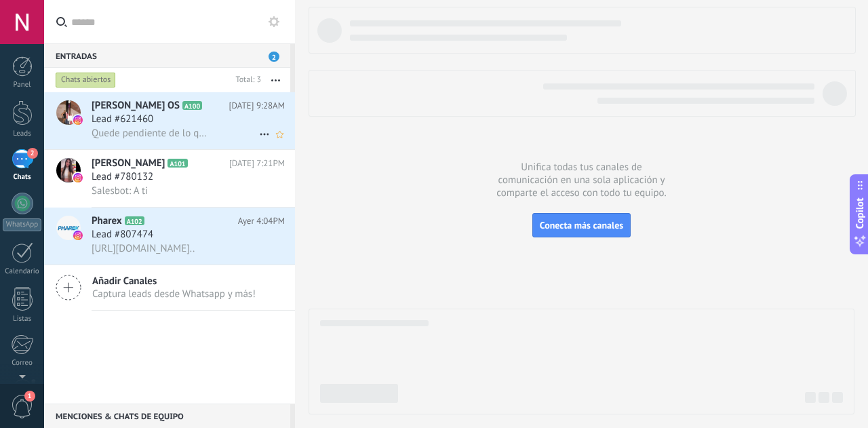  Describe the element at coordinates (85, 80) in the screenshot. I see `div: Chats abiertos` at that location.